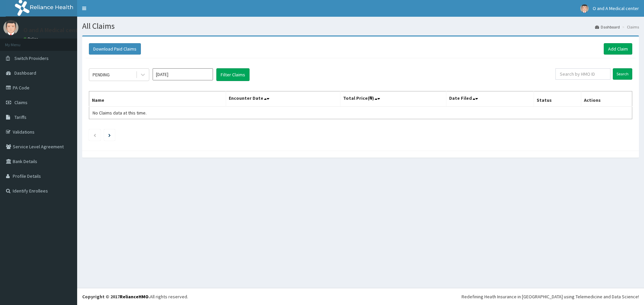 Image resolution: width=644 pixels, height=305 pixels. I want to click on th: Total Price(₦), so click(393, 99).